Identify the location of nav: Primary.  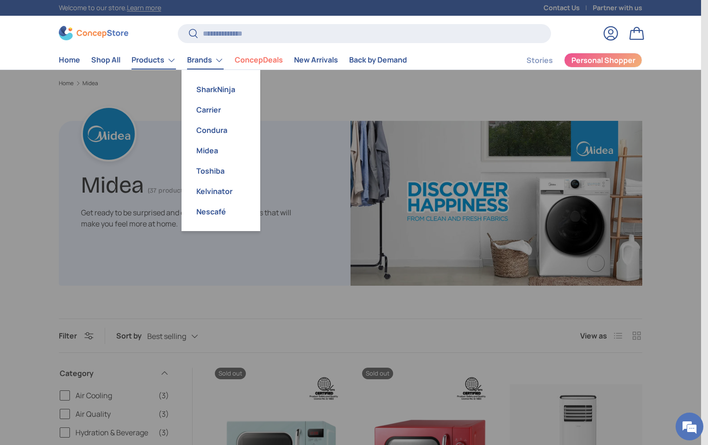
(233, 60).